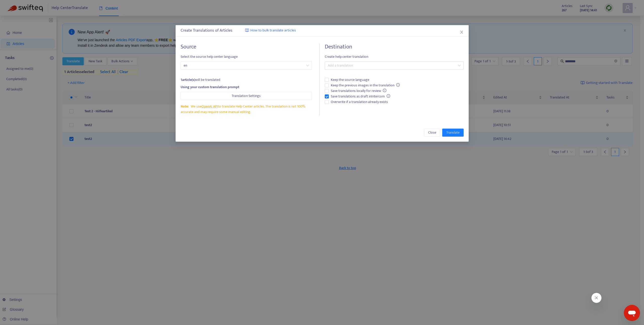  What do you see at coordinates (246, 57) in the screenshot?
I see `span: Select the source help center language` at bounding box center [246, 57].